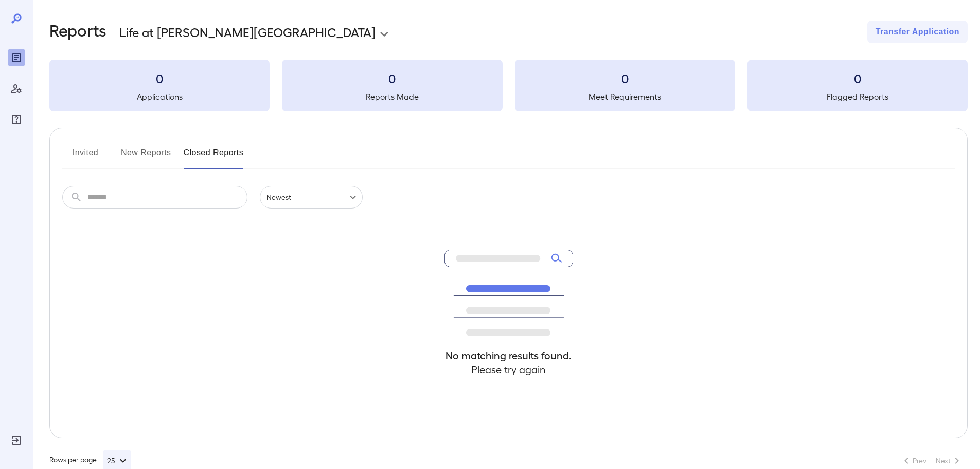 Image resolution: width=980 pixels, height=469 pixels. Describe the element at coordinates (16, 89) in the screenshot. I see `div: Manage Users` at that location.